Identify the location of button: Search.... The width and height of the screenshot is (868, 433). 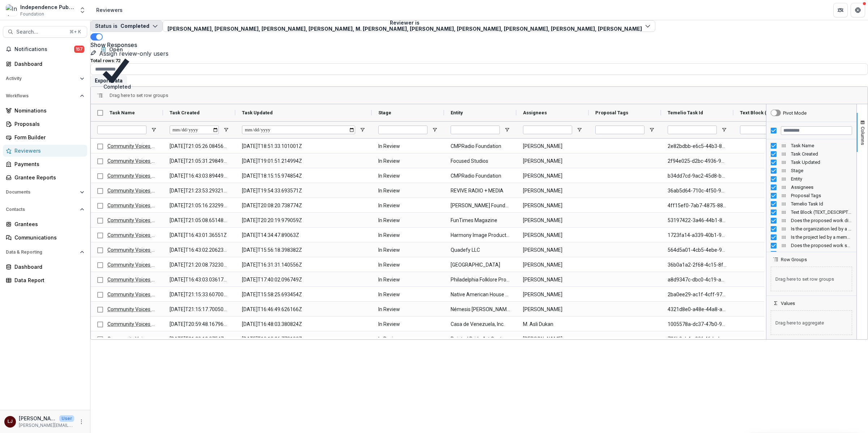
(45, 32).